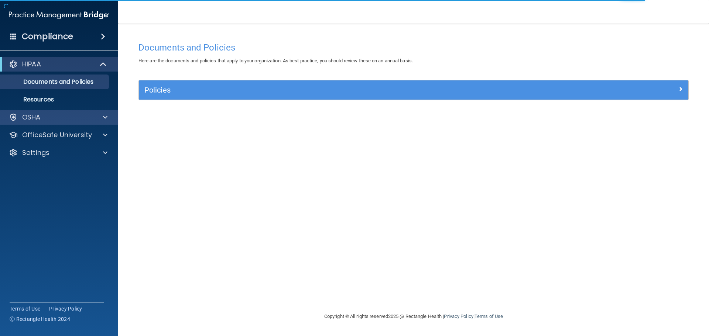 The height and width of the screenshot is (336, 709). What do you see at coordinates (58, 64) in the screenshot?
I see `a: HIPAA` at bounding box center [58, 64].